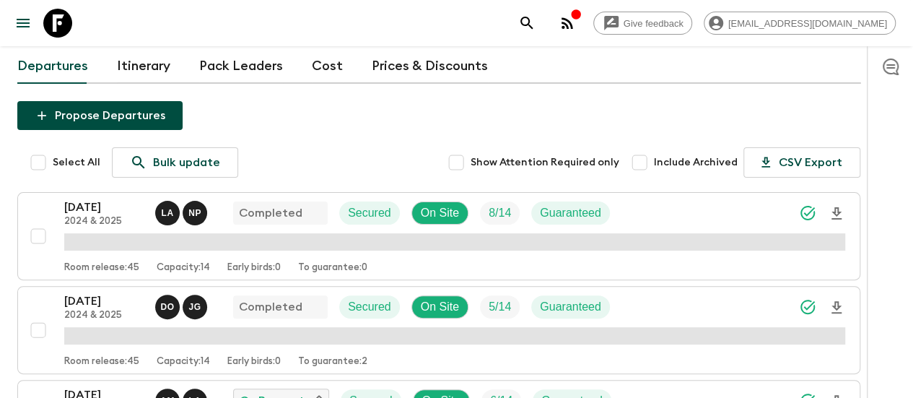  I want to click on p: To guarantee: 2, so click(333, 361).